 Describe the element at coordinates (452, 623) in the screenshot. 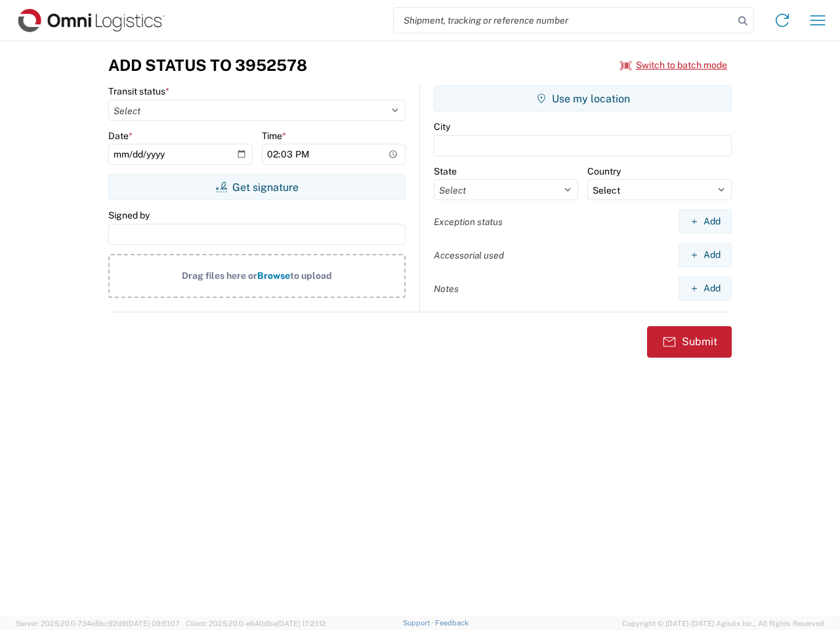

I see `a: Feedback` at that location.